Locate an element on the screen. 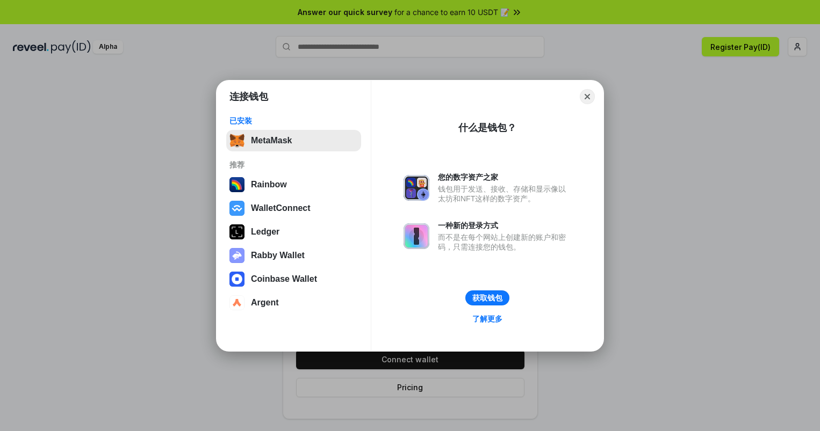  img: svg+xml,%3Csvg%20xmlns%3D%22http%3A%2F%2Fwww.w3.org%2F2000%2Fsvg%22%20width%3D%2228%22%20height%3... is located at coordinates (237, 232).